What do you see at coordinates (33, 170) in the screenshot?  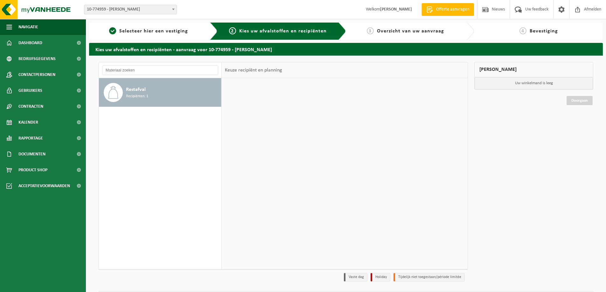 I see `span: Product Shop` at bounding box center [33, 170].